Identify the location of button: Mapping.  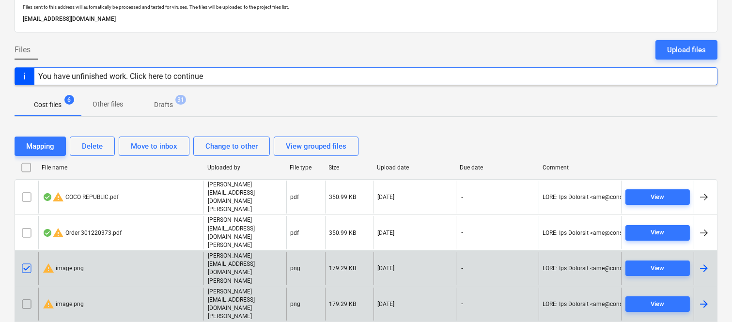
(40, 146).